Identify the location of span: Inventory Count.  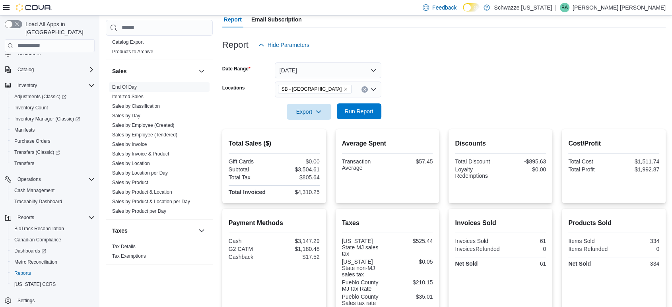
(31, 108).